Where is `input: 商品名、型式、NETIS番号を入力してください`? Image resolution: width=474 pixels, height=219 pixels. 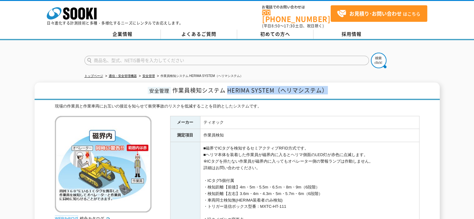 input: 商品名、型式、NETIS番号を入力してください is located at coordinates (227, 60).